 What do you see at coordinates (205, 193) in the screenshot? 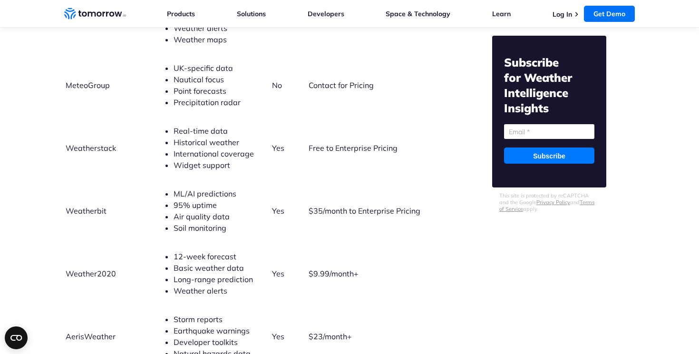
I see `span: ML/AI predictions` at bounding box center [205, 193].